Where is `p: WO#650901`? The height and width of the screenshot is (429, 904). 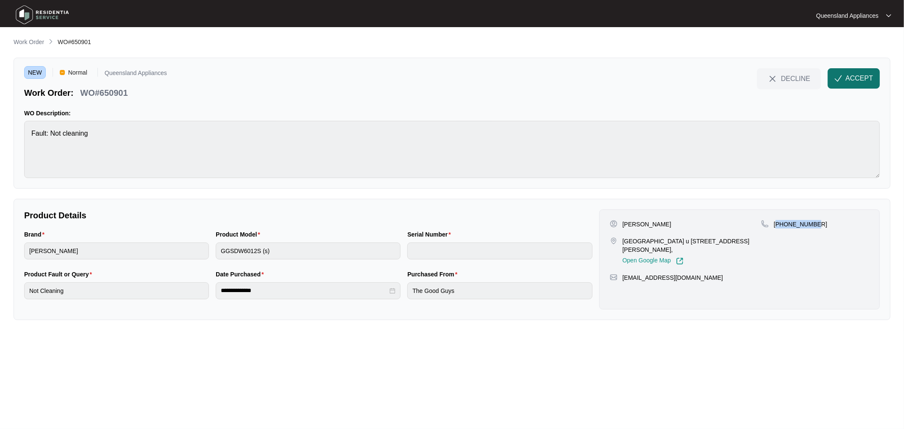
p: WO#650901 is located at coordinates (104, 93).